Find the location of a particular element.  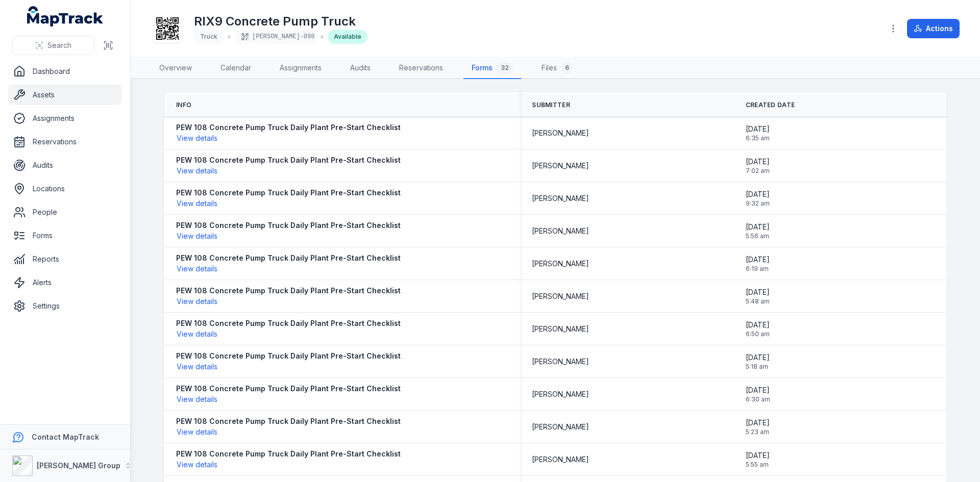

span: 5:56 am is located at coordinates (757, 236).